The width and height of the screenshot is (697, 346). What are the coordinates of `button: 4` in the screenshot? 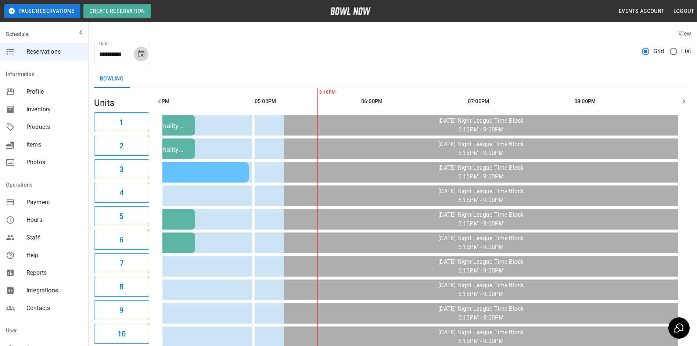 It's located at (122, 193).